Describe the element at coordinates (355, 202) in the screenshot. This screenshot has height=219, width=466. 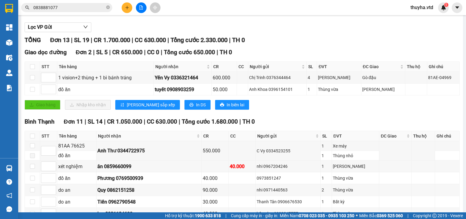
I see `div: Bất kỳ` at that location.